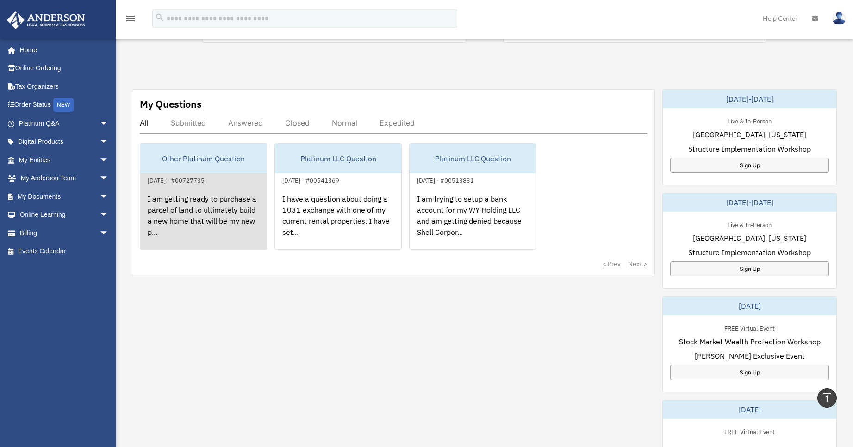  Describe the element at coordinates (63, 105) in the screenshot. I see `div: NEW` at that location.